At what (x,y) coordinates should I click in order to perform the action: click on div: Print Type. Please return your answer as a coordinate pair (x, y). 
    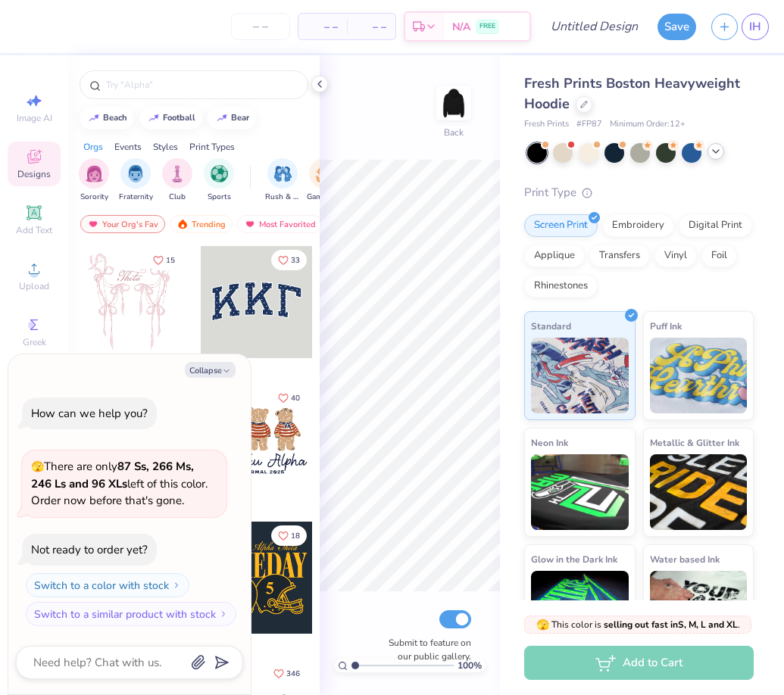
    Looking at the image, I should click on (638, 192).